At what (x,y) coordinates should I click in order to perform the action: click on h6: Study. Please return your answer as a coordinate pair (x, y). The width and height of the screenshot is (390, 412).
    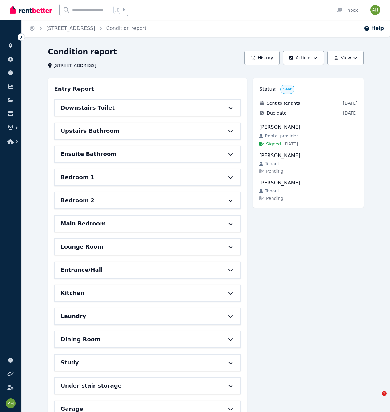
    Looking at the image, I should click on (70, 362).